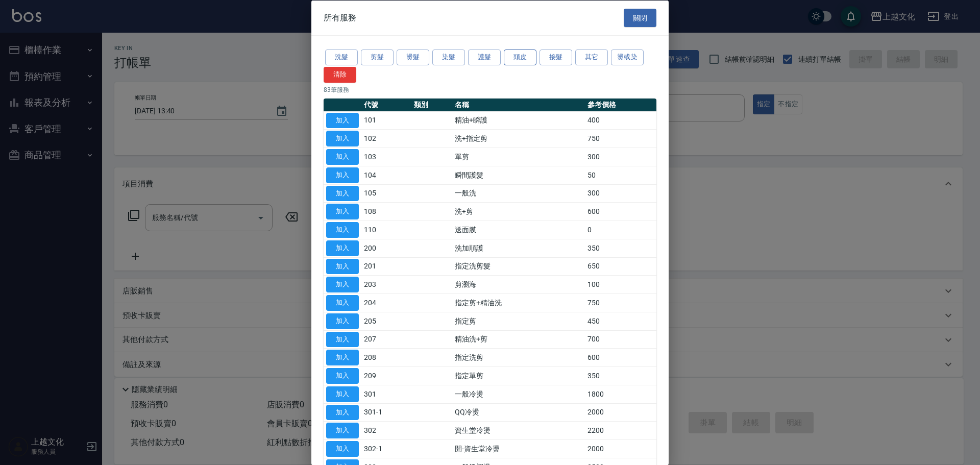 This screenshot has width=980, height=465. What do you see at coordinates (621, 175) in the screenshot?
I see `td: 50` at bounding box center [621, 175].